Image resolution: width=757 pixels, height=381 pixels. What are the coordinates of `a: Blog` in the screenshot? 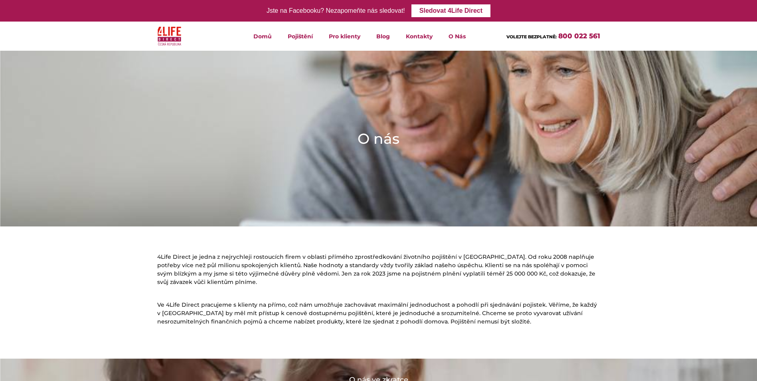 It's located at (383, 36).